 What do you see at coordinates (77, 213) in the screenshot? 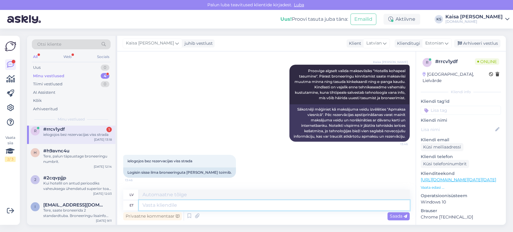
I see `div: Tere, saate broneerida 2 standardtuba. Broneeringu lisainfo kasti märkige, et soovite tube lähest...` at bounding box center [77, 213].